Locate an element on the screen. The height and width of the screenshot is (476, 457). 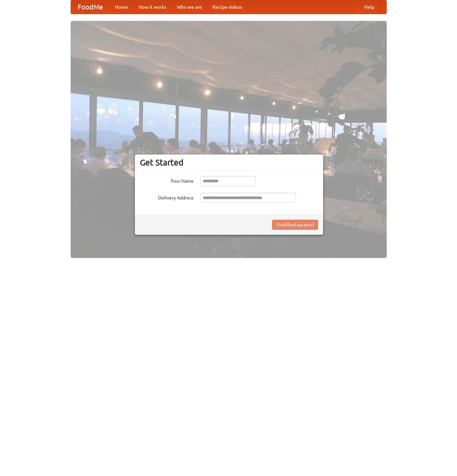
a: How it works is located at coordinates (152, 7).